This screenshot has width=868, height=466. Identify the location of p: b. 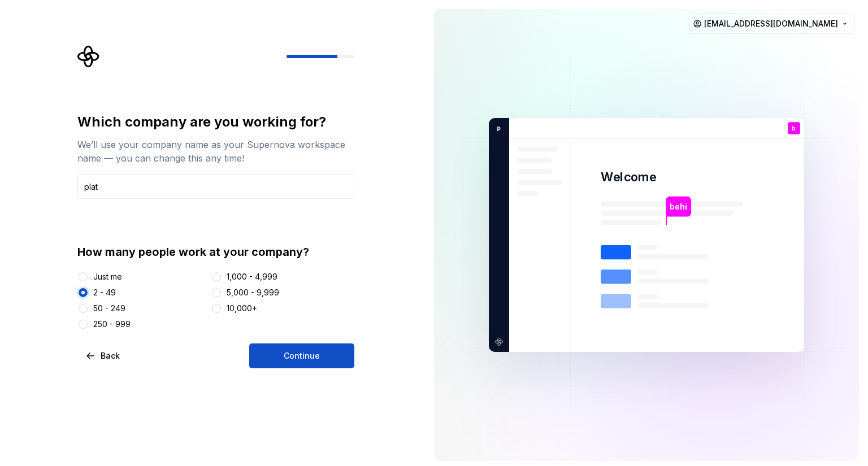
(793, 128).